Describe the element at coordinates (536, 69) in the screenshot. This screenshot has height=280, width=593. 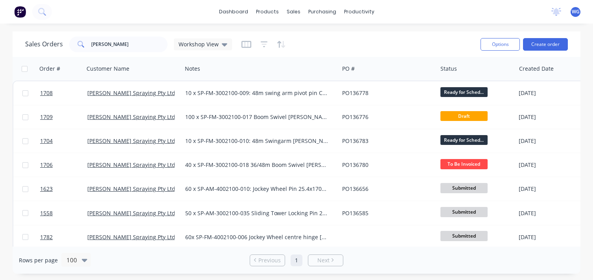
I see `div: Created Date` at that location.